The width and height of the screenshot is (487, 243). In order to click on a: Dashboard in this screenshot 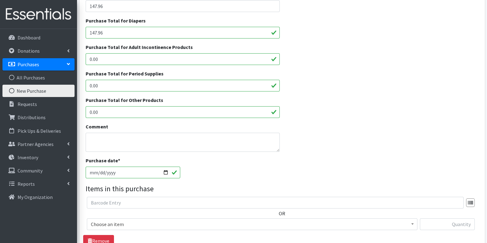, I will do `click(38, 38)`.